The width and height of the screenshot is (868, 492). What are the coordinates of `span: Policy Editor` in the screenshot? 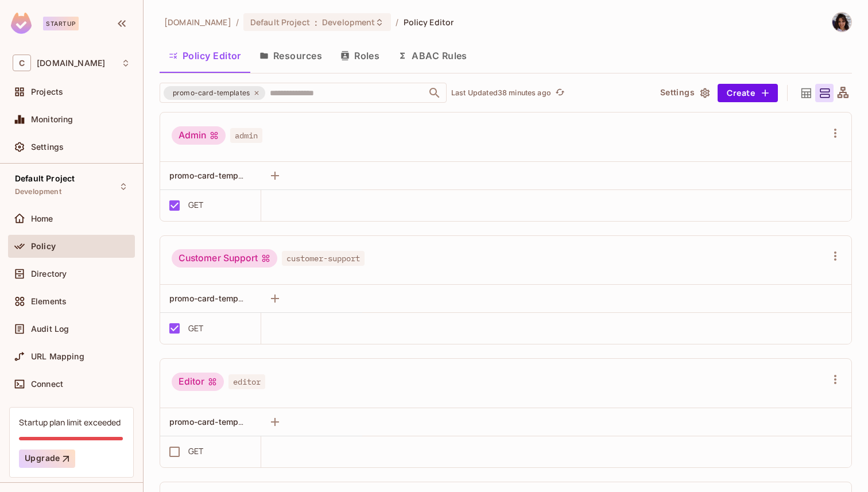 It's located at (429, 22).